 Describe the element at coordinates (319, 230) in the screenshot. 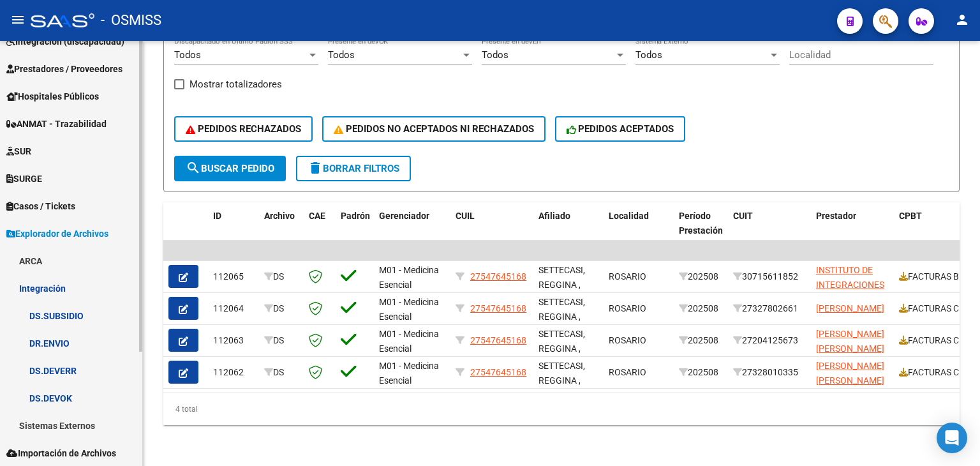

I see `datatable-header-cell: CAE` at that location.